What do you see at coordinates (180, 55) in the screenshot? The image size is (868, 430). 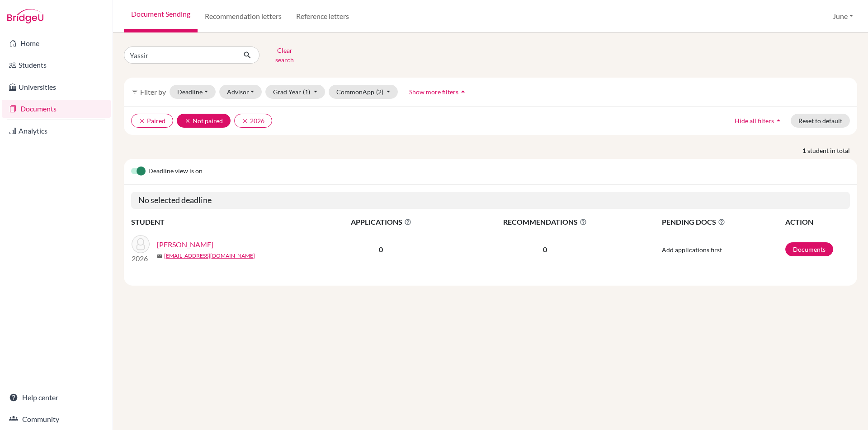 I see `input: Find student by name...` at bounding box center [180, 55].